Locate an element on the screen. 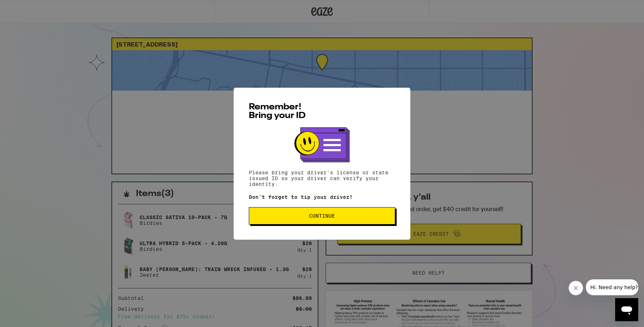  p: Please bring your driver's license or state issued ID so your driver can verify your identity. is located at coordinates (322, 178).